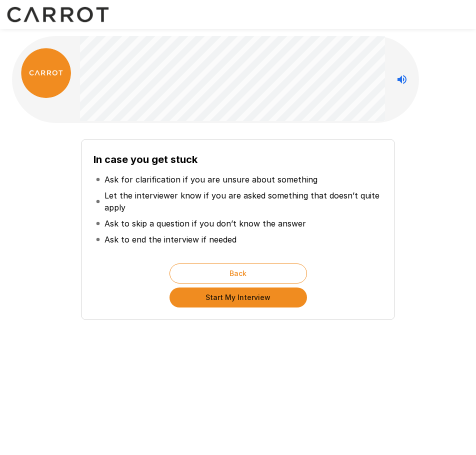 The width and height of the screenshot is (476, 455). Describe the element at coordinates (242, 202) in the screenshot. I see `p: Let the interviewer know if you are asked something that doesn’t quite apply` at that location.